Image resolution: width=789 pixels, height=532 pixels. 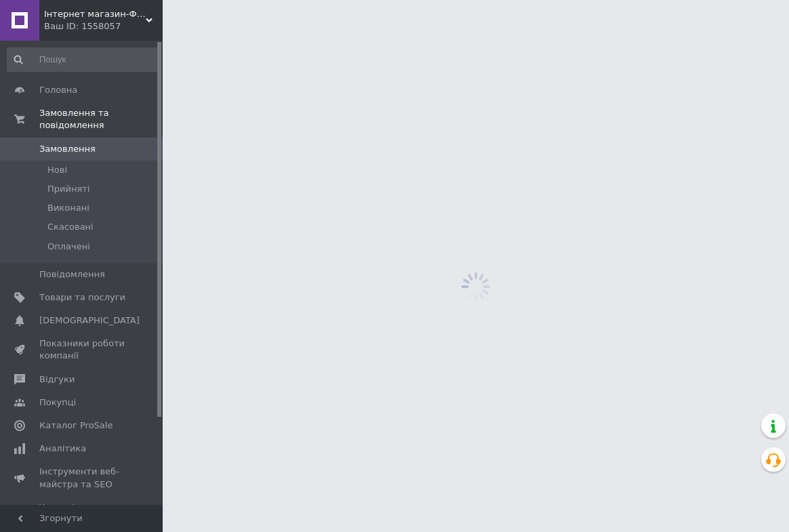 I want to click on span: Скасовані, so click(x=70, y=227).